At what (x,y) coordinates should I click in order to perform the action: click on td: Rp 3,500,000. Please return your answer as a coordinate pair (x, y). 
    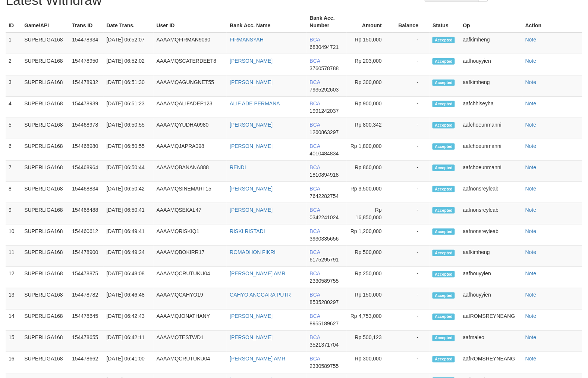
    Looking at the image, I should click on (370, 192).